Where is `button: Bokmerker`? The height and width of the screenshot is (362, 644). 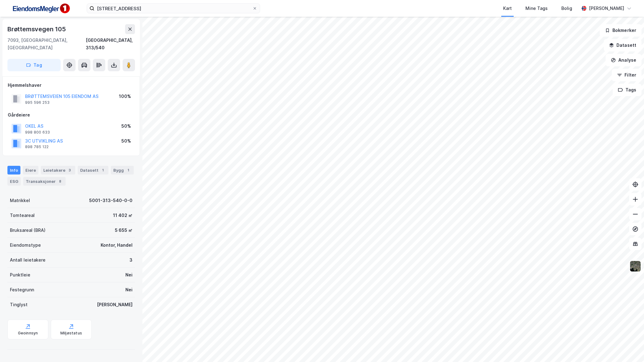 button: Bokmerker is located at coordinates (620, 30).